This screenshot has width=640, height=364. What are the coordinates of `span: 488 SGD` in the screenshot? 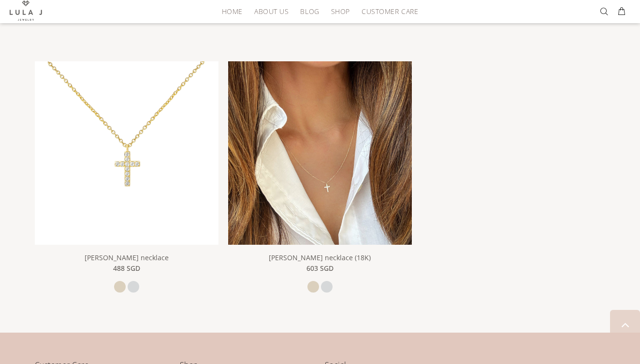 It's located at (127, 268).